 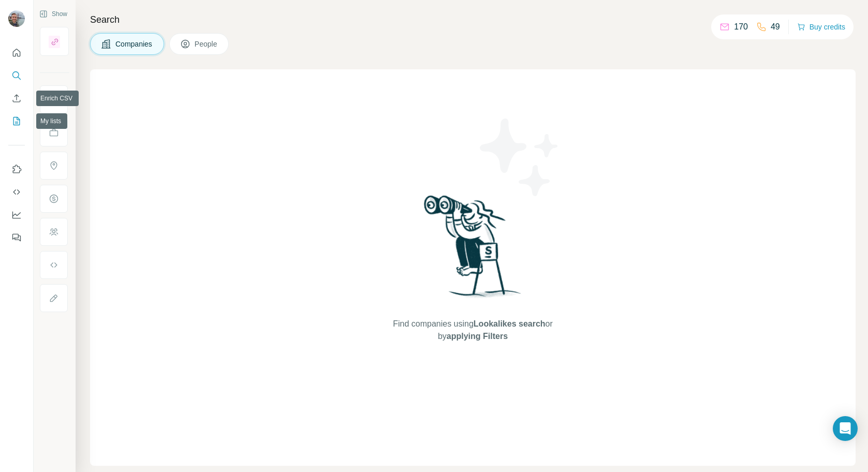 What do you see at coordinates (16, 215) in the screenshot?
I see `button: Dashboard` at bounding box center [16, 215].